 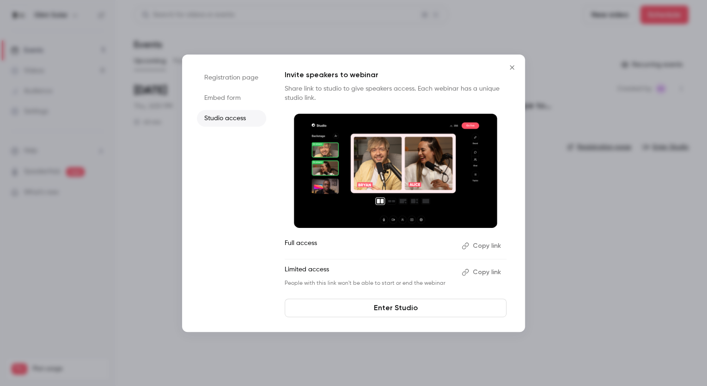 What do you see at coordinates (369, 283) in the screenshot?
I see `p: People with this link won't be able to start or end the webinar` at bounding box center [369, 283].